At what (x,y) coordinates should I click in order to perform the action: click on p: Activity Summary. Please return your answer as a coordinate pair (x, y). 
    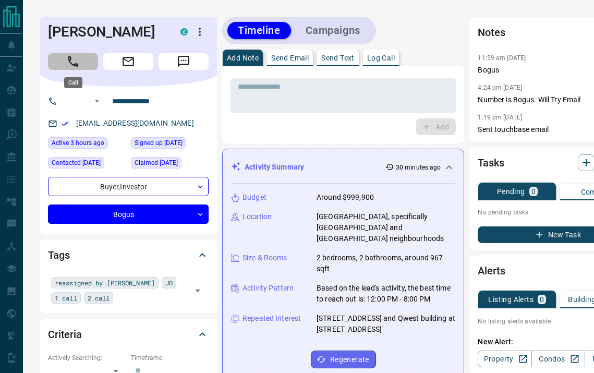
    Looking at the image, I should click on (274, 167).